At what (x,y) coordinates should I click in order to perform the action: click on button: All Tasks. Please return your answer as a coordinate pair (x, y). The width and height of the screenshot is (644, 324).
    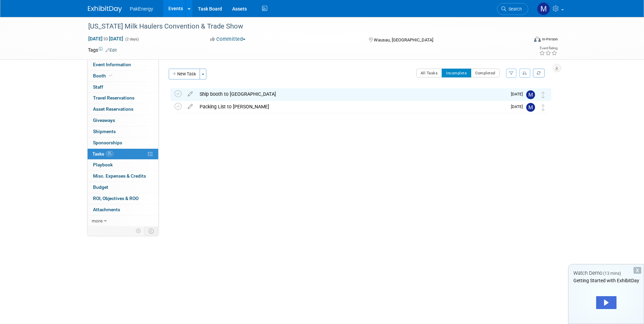
    Looking at the image, I should click on (429, 73).